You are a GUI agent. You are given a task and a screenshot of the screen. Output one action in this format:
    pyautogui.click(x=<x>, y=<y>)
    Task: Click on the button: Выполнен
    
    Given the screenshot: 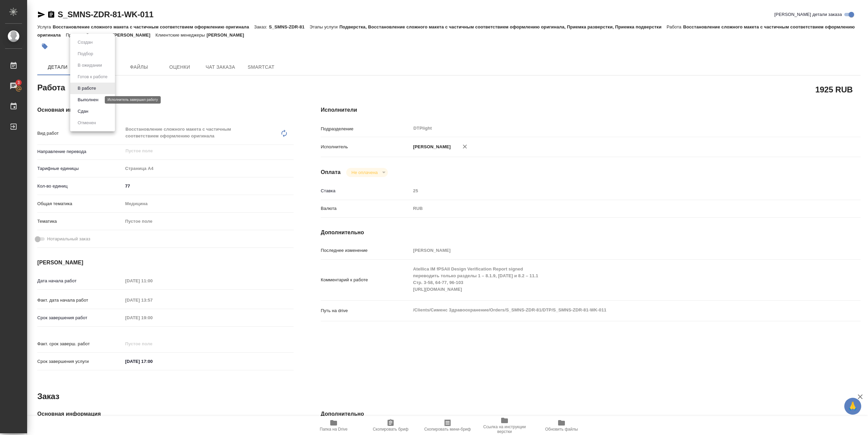 What is the action you would take?
    pyautogui.click(x=88, y=100)
    